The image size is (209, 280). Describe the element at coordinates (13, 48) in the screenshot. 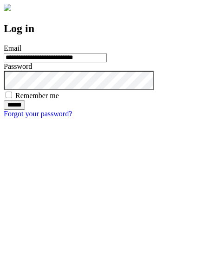

I see `label: Email` at that location.